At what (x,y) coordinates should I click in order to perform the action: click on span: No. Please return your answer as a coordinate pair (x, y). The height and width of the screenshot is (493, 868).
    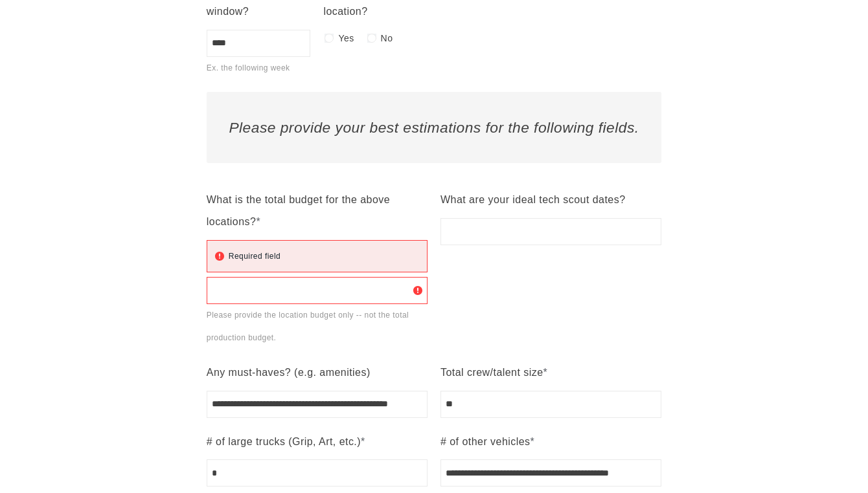
    Looking at the image, I should click on (386, 38).